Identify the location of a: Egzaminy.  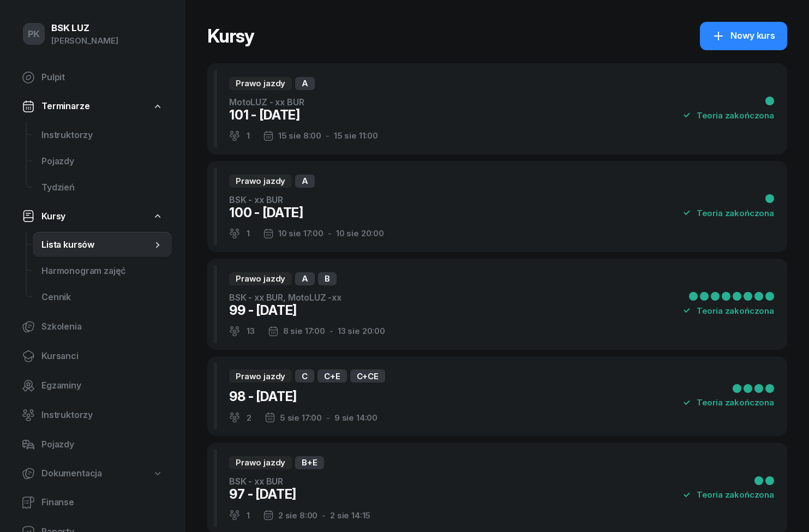
(92, 385).